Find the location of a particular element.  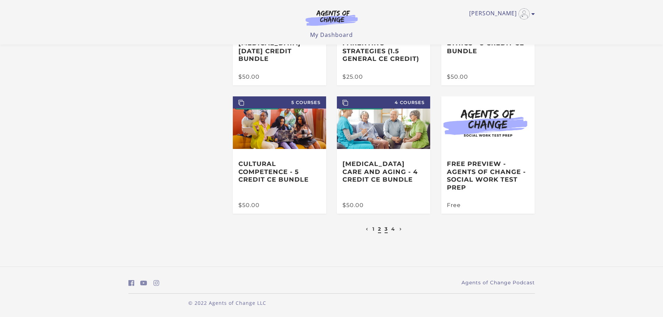

h3: Cultural Competence - 5 Credit CE Bundle is located at coordinates (279, 172).